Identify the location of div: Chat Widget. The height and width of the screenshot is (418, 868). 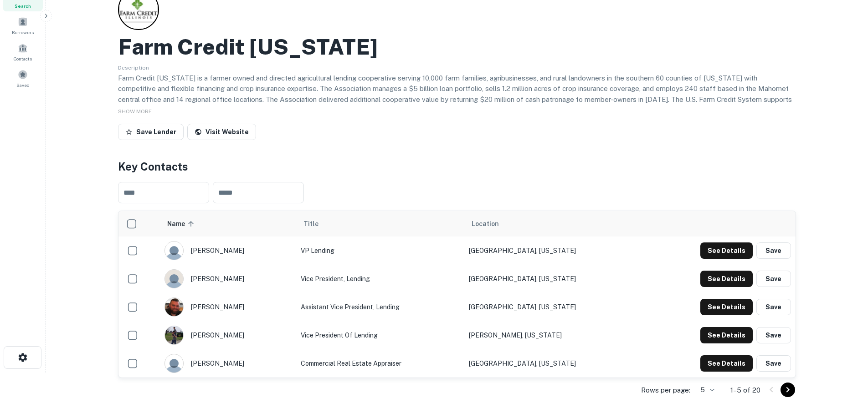
(845, 368).